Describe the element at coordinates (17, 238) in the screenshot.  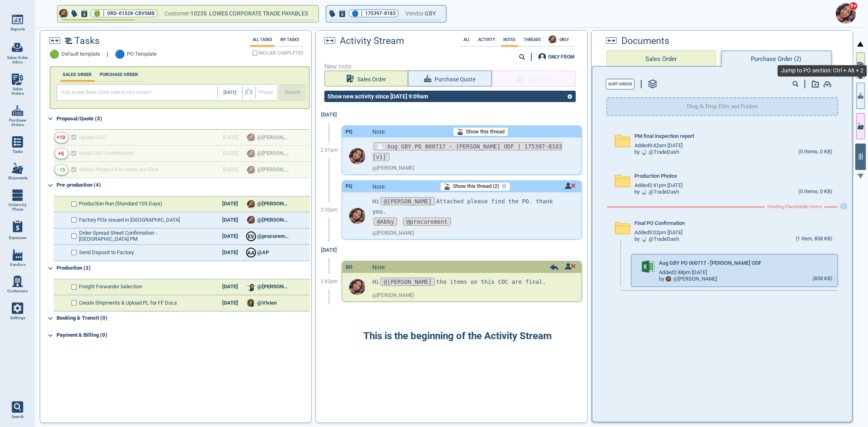
I see `span: Expenses` at that location.